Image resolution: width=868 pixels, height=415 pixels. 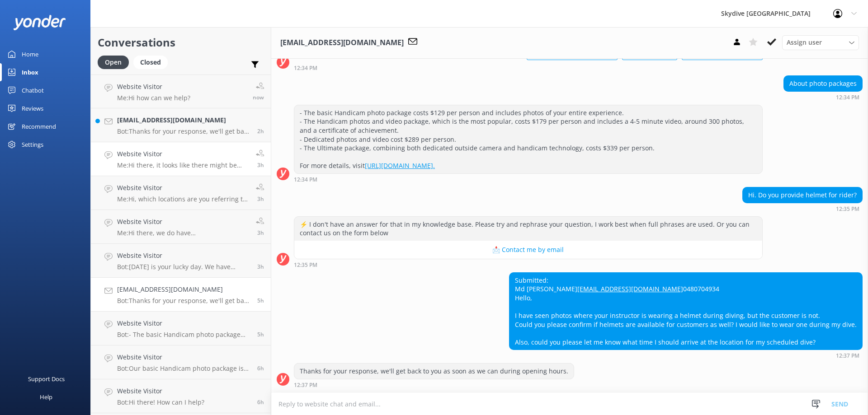 I want to click on div: Home, so click(x=29, y=54).